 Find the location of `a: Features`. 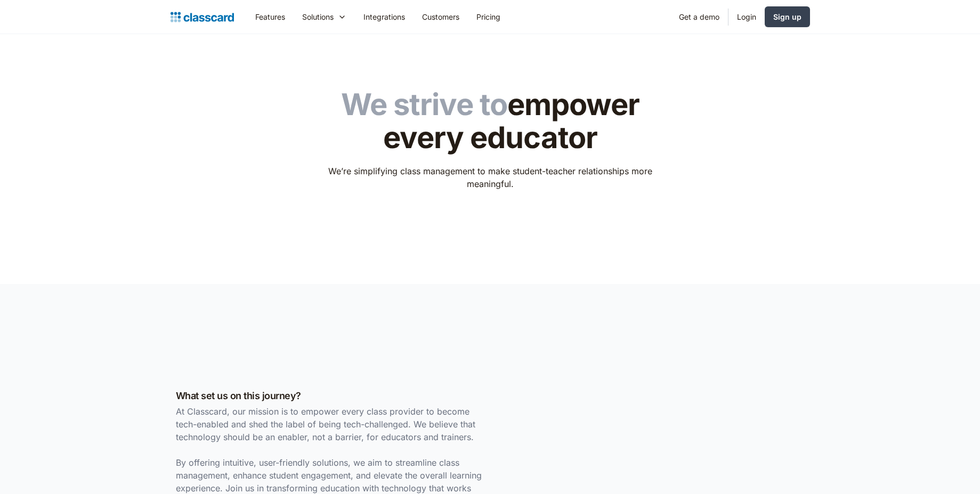

a: Features is located at coordinates (270, 17).